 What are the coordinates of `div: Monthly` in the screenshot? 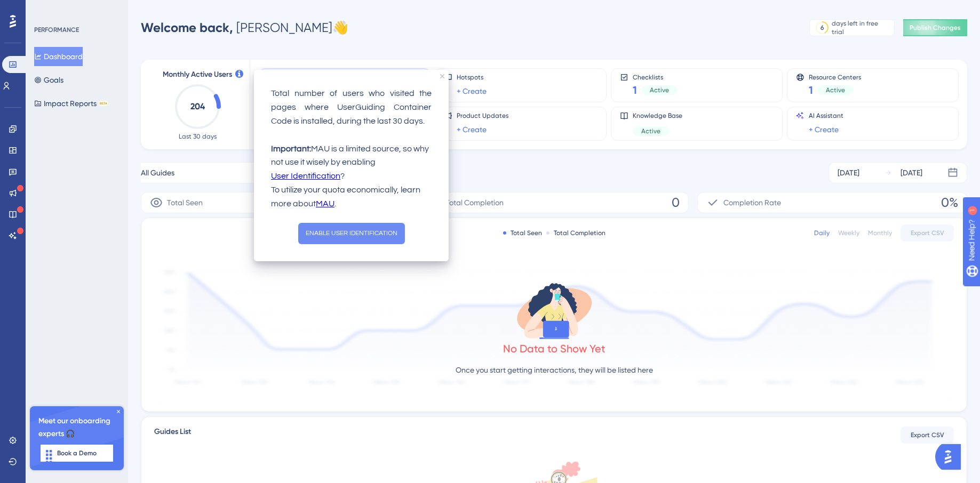 It's located at (880, 233).